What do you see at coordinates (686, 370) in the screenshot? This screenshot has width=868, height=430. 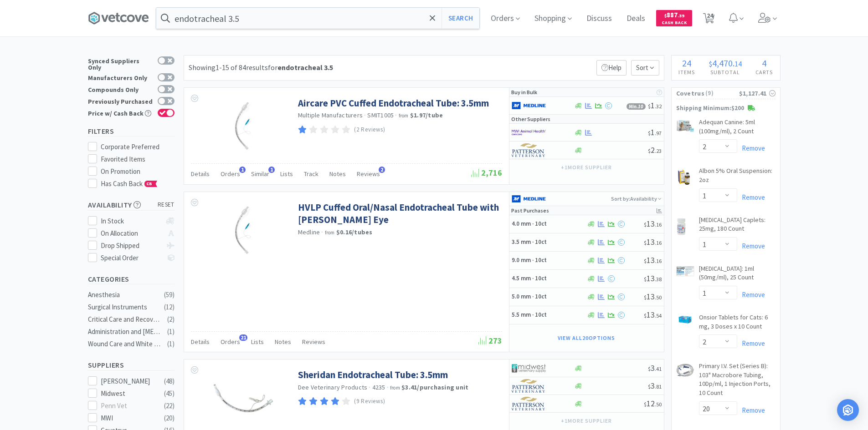 I see `img: 20a54f77e9ba4c2e8b44d62a4143d2a9_405038.png` at bounding box center [686, 370].